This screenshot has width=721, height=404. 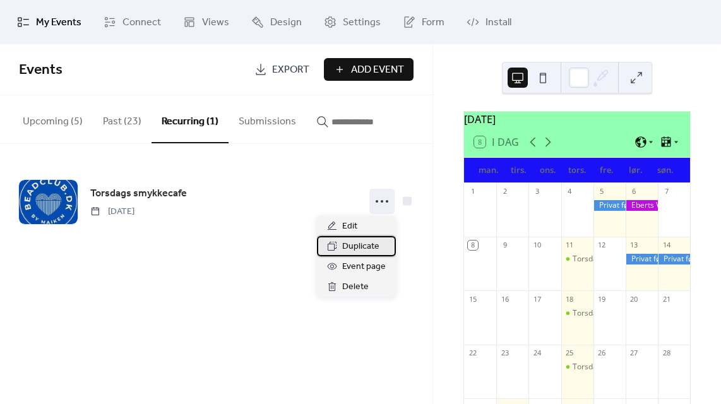 I want to click on div: 22, so click(x=472, y=353).